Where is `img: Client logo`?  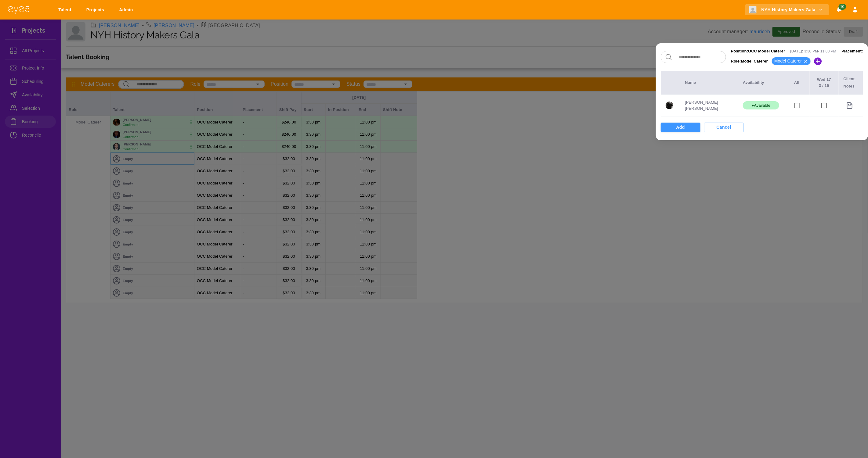
img: Client logo is located at coordinates (753, 10).